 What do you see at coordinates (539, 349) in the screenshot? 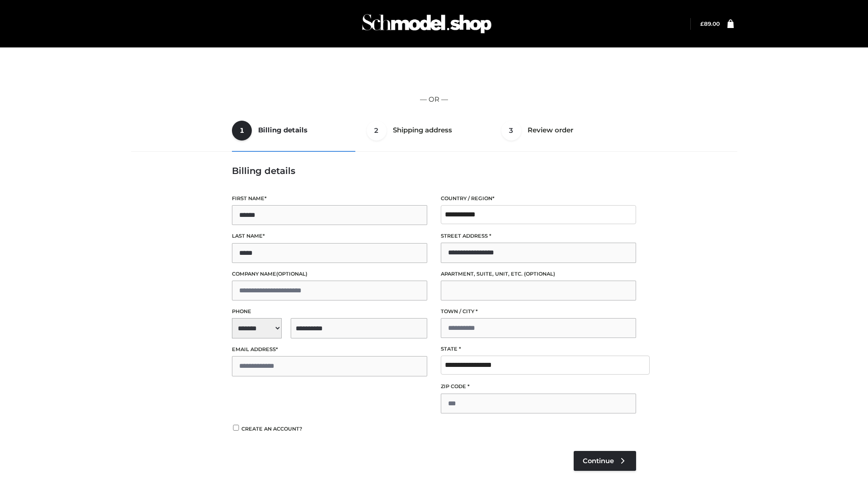
I see `label: State` at bounding box center [539, 349].